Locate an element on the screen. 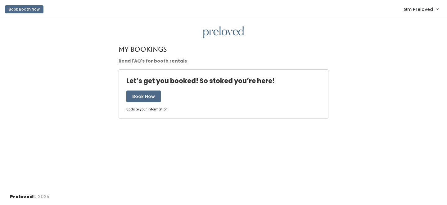 The width and height of the screenshot is (447, 205). button: Book Now is located at coordinates (144, 96).